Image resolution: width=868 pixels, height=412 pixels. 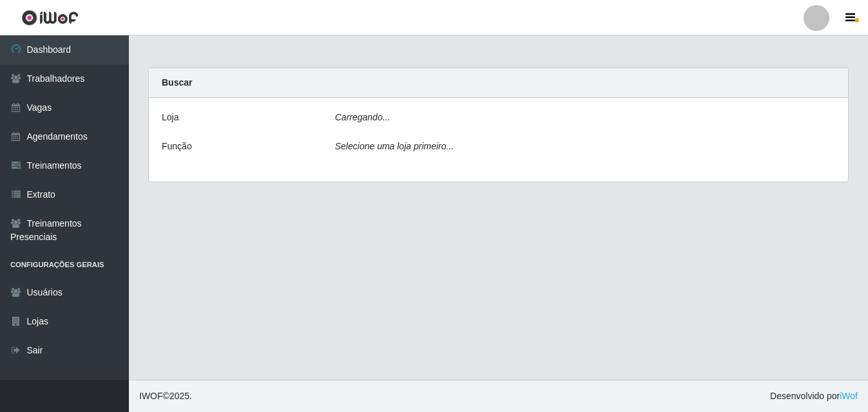 What do you see at coordinates (177, 146) in the screenshot?
I see `label: Função` at bounding box center [177, 146].